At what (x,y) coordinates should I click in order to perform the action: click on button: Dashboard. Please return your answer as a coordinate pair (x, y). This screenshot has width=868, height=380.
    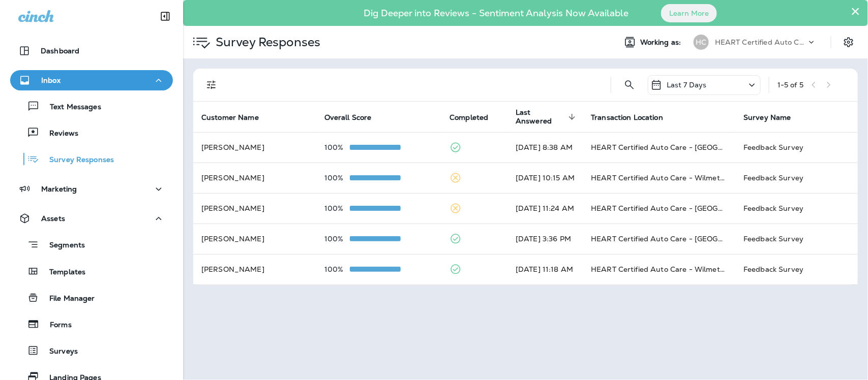
    Looking at the image, I should click on (91, 51).